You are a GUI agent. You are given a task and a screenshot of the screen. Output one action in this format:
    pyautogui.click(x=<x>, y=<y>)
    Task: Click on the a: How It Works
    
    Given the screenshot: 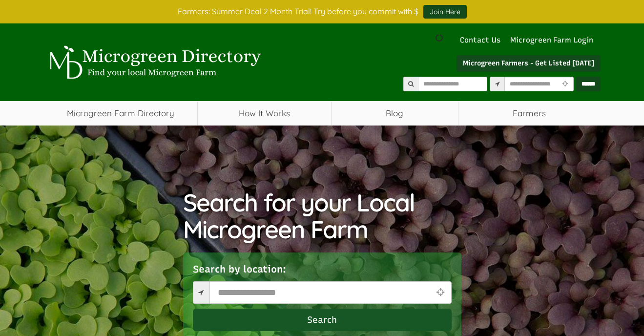 What is the action you would take?
    pyautogui.click(x=264, y=113)
    